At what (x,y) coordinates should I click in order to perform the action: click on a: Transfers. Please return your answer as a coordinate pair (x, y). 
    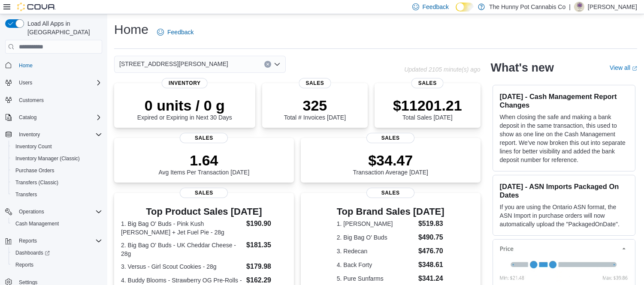
    Looking at the image, I should click on (26, 195).